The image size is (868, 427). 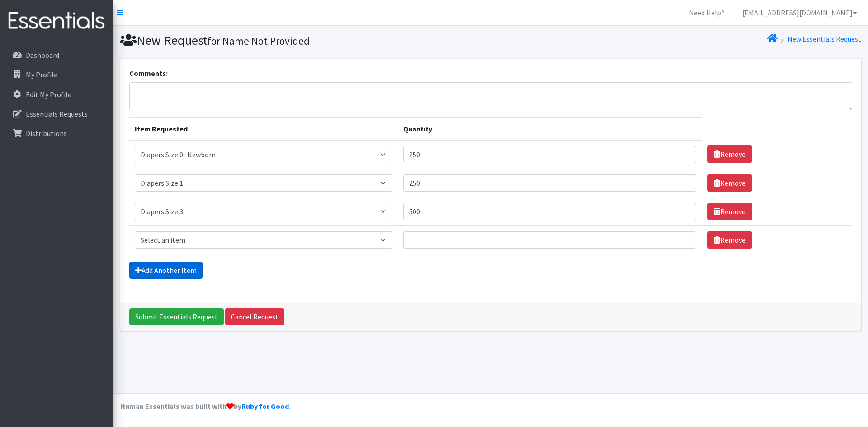 I want to click on img: HumanEssentials, so click(x=56, y=21).